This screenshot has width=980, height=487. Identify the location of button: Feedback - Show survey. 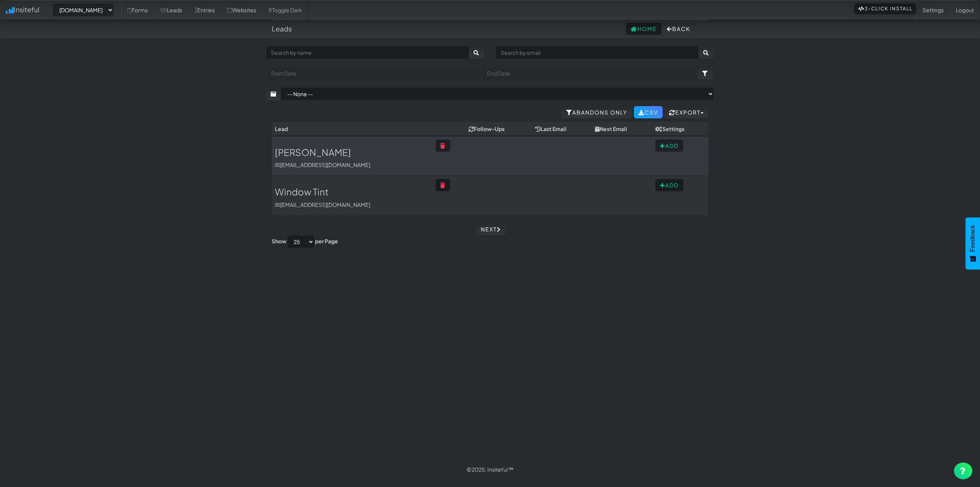
(973, 244).